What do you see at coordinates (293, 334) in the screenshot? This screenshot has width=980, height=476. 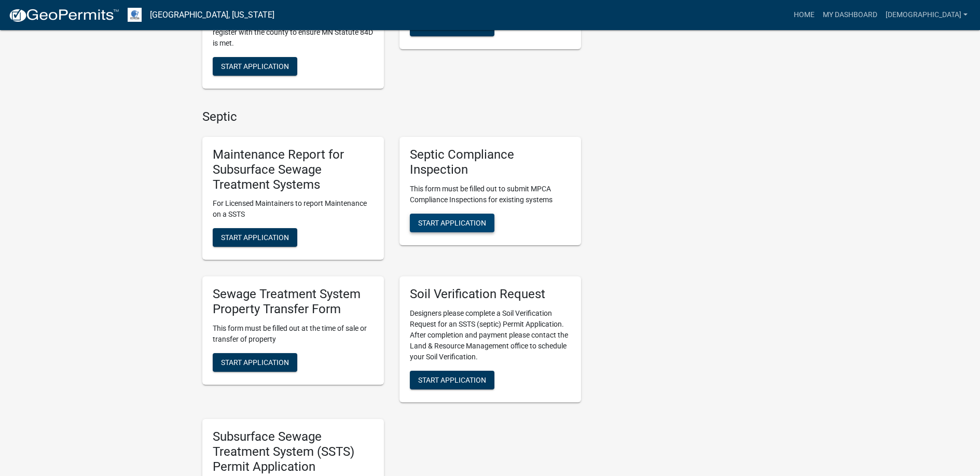 I see `p: This form must be filled out at the time of sale or transfer of property` at bounding box center [293, 334].